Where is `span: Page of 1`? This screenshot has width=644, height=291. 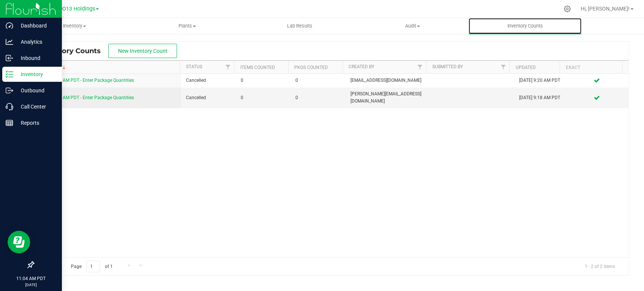
span: Page of 1 is located at coordinates (92, 266).